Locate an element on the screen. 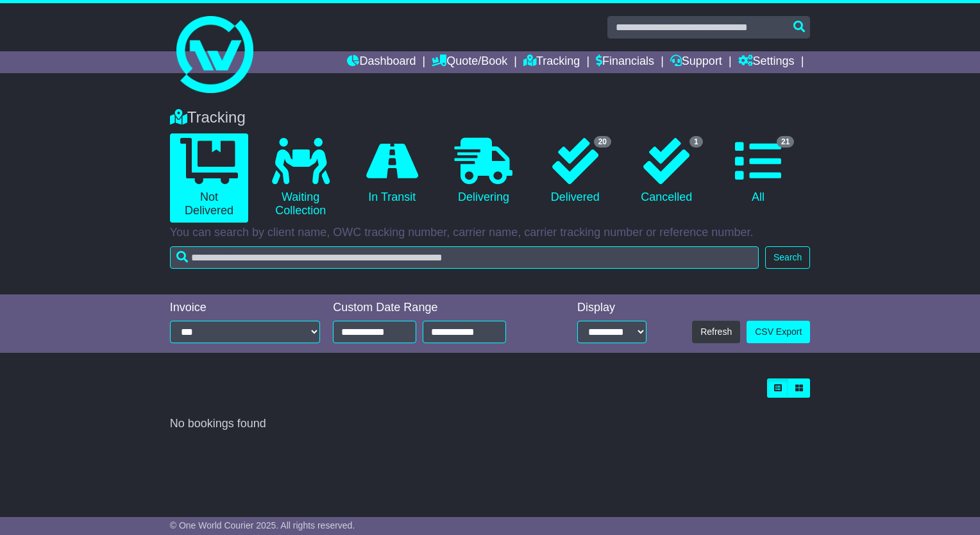 The image size is (980, 535). button: Search is located at coordinates (788, 257).